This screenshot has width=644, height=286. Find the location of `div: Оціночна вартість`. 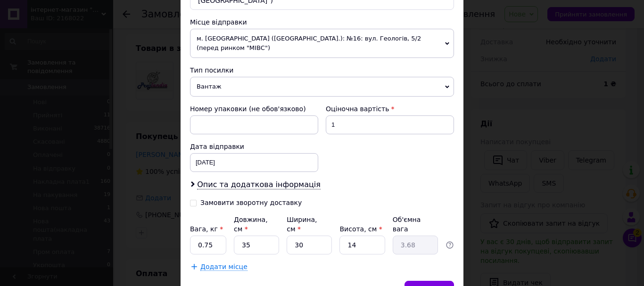

div: Оціночна вартість is located at coordinates (390, 109).